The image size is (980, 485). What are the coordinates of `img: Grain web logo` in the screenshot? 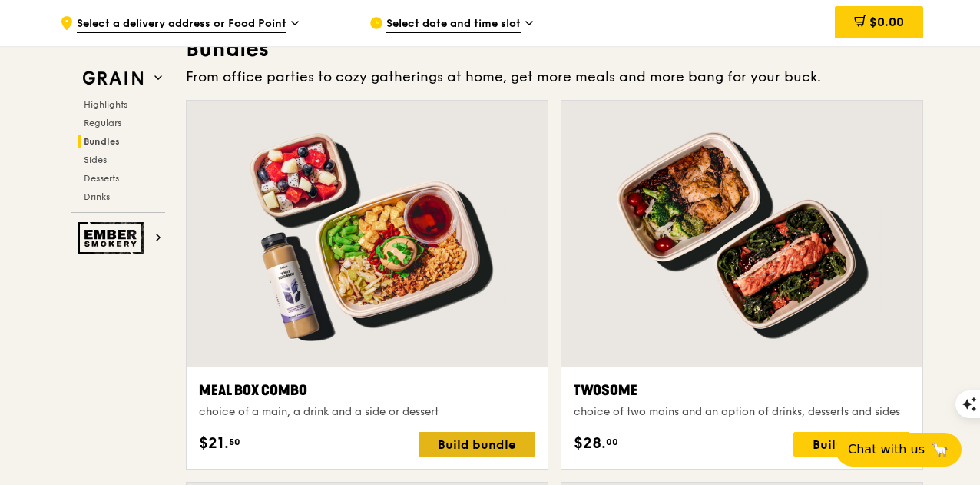 It's located at (113, 79).